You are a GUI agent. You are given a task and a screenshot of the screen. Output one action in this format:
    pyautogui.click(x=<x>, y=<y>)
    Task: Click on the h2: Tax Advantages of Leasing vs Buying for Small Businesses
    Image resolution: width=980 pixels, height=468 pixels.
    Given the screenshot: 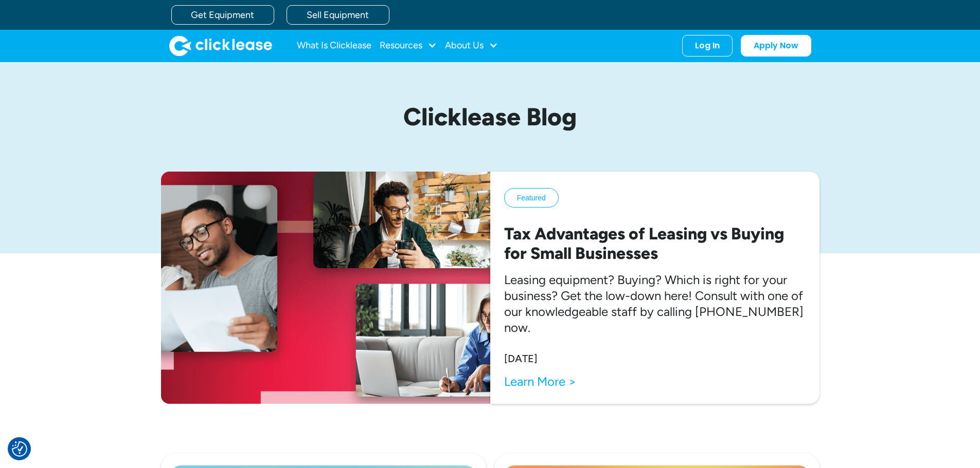 What is the action you would take?
    pyautogui.click(x=655, y=243)
    